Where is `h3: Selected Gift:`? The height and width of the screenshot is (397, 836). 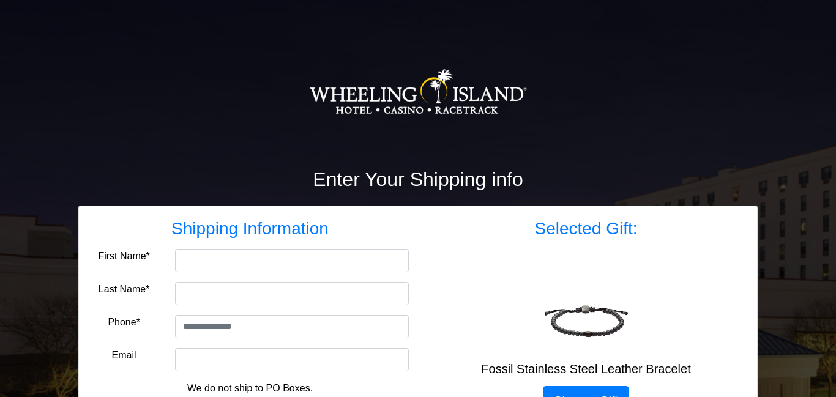 h3: Selected Gift: is located at coordinates (586, 229).